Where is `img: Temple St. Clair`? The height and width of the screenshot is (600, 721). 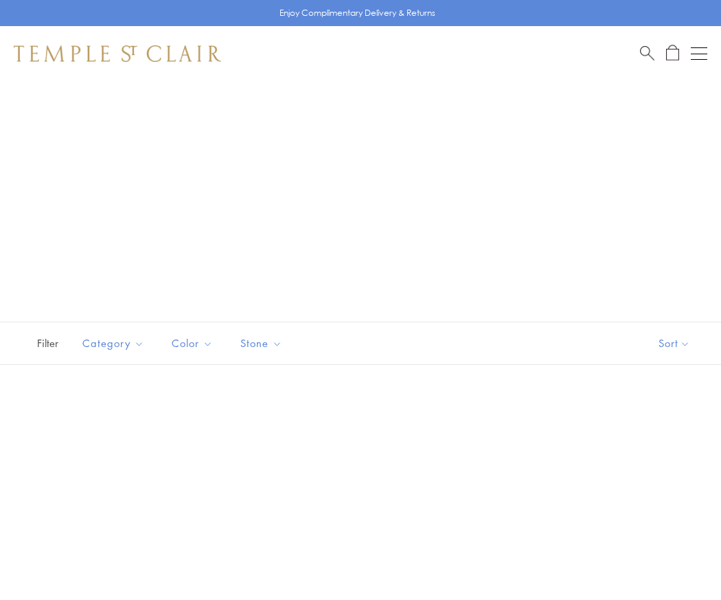
img: Temple St. Clair is located at coordinates (117, 54).